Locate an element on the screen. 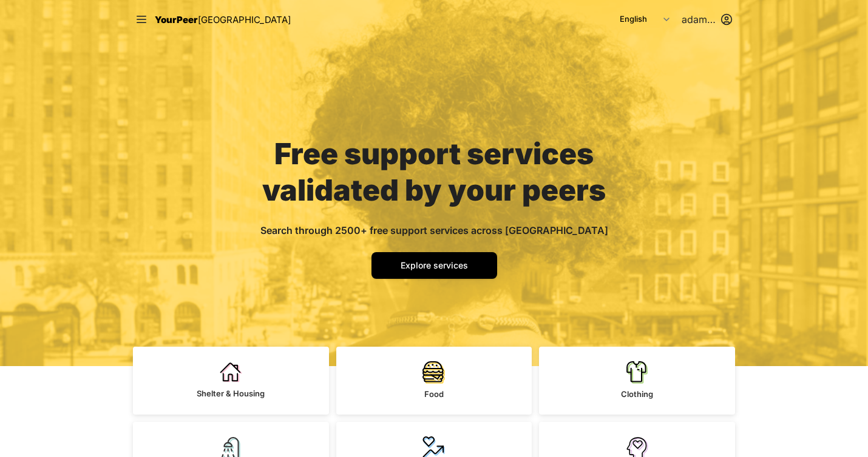  span: adamabard is located at coordinates (699, 19).